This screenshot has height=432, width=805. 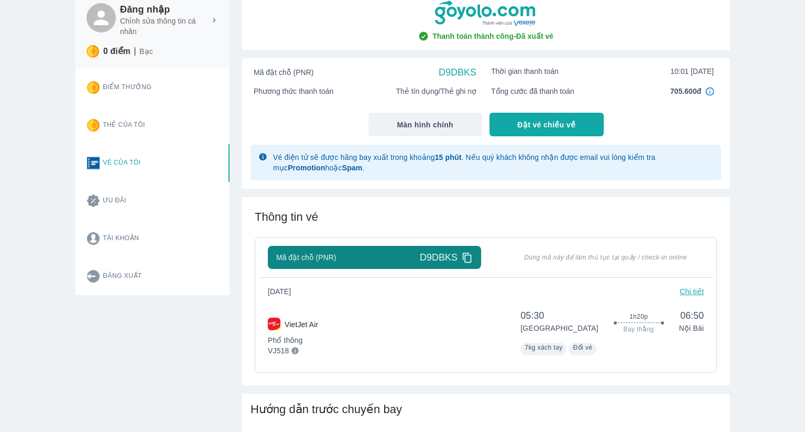 What do you see at coordinates (93, 276) in the screenshot?
I see `img: logout` at bounding box center [93, 276].